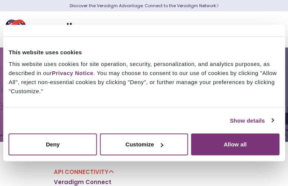 The width and height of the screenshot is (288, 186). What do you see at coordinates (82, 182) in the screenshot?
I see `a: Veradigm Connect` at bounding box center [82, 182].